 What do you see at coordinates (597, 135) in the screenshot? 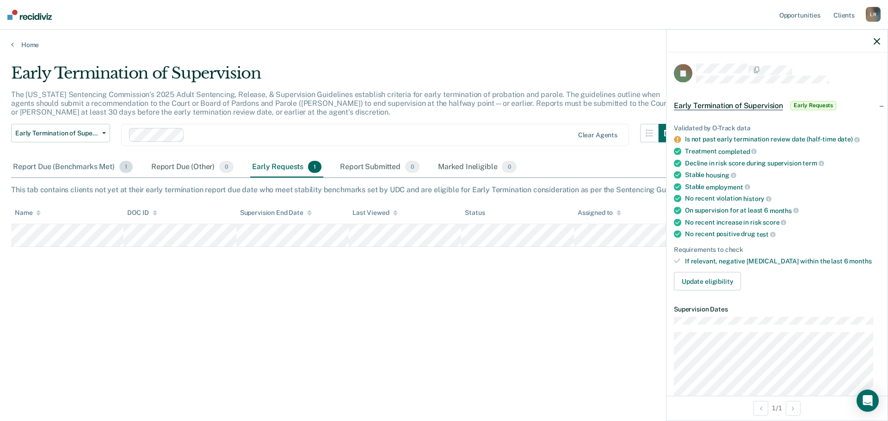
I see `div: Clear agents` at bounding box center [597, 135].